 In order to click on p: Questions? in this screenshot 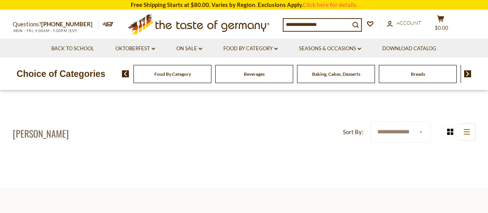, I will do `click(56, 24)`.